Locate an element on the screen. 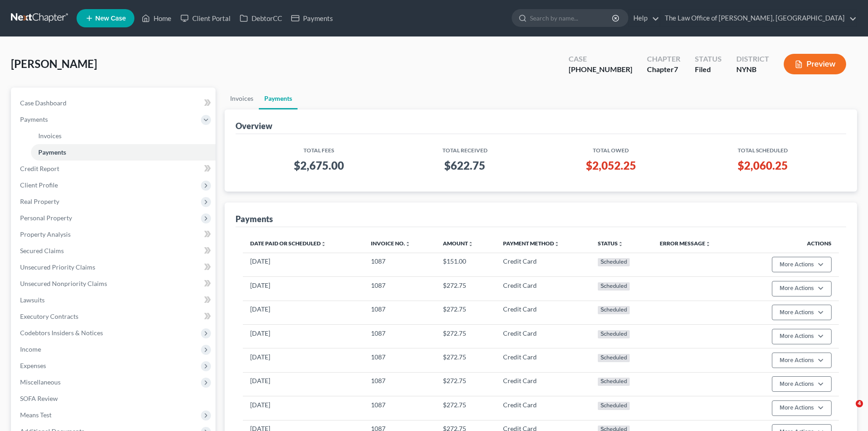 The width and height of the screenshot is (868, 431). a: Date Paid or Scheduledunfold_more is located at coordinates (288, 243).